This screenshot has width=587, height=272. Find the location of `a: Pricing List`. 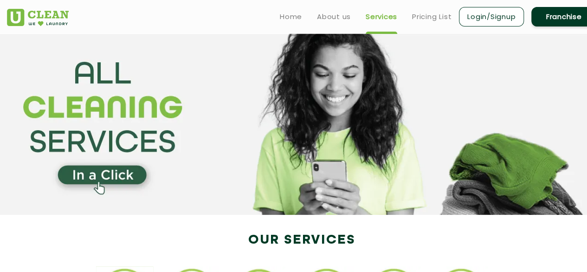

a: Pricing List is located at coordinates (432, 17).